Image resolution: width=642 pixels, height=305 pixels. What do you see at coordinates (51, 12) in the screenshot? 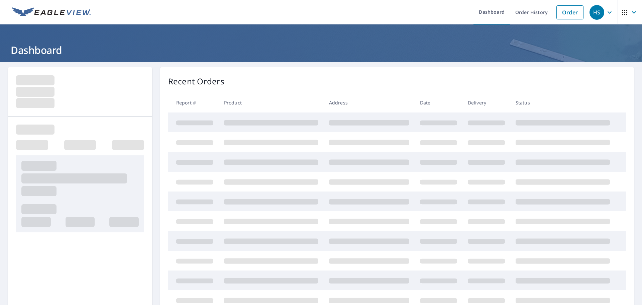
I see `img: EV Logo` at bounding box center [51, 12].